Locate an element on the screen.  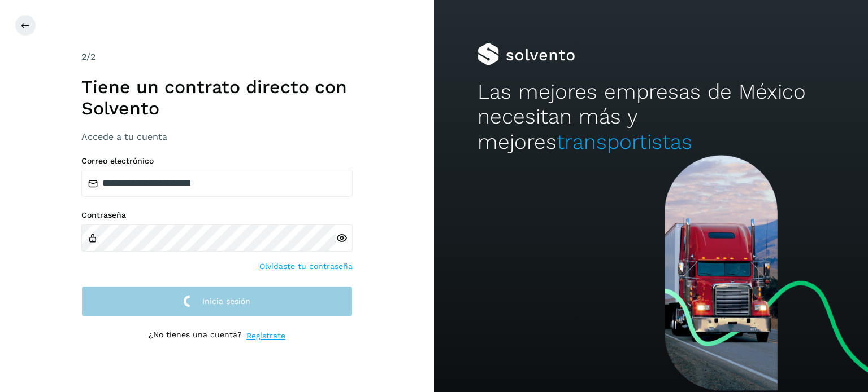
a: Regístrate is located at coordinates (265, 336).